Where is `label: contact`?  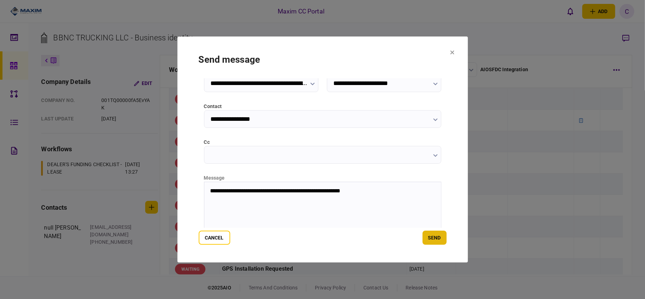 label: contact is located at coordinates (322, 106).